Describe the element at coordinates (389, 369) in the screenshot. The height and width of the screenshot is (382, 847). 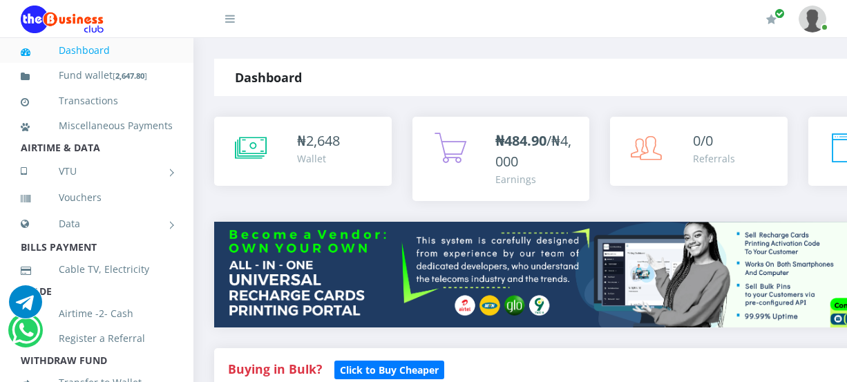
I see `a: Click to Buy Cheaper` at that location.